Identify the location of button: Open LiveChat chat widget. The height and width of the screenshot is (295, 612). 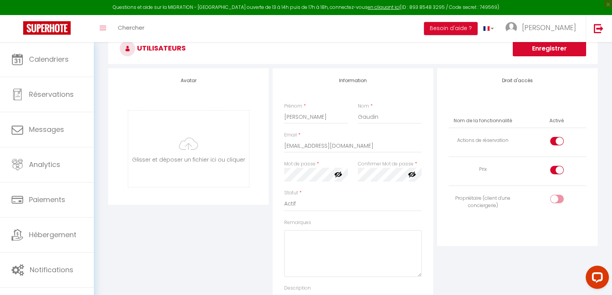
(18, 15).